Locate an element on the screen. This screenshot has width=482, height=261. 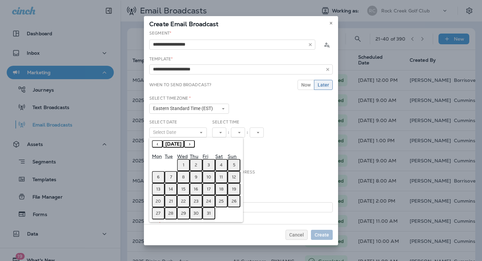
button: October 21, 2025 is located at coordinates (171, 201).